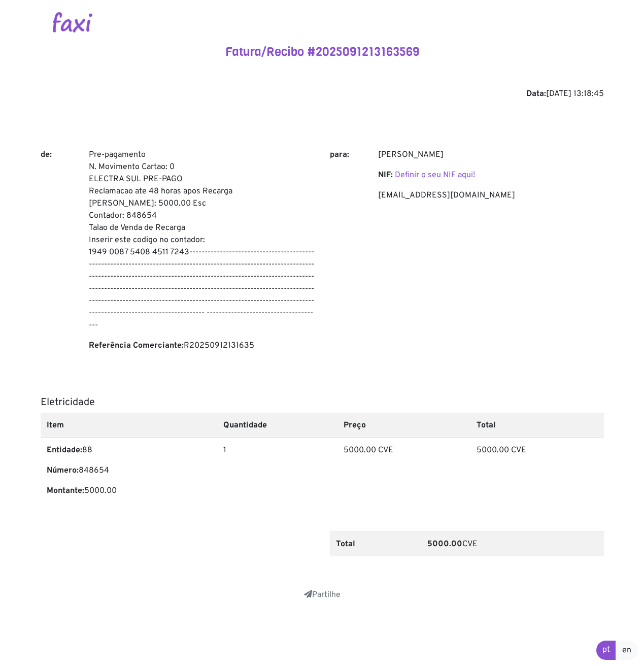 The height and width of the screenshot is (666, 644). What do you see at coordinates (444, 544) in the screenshot?
I see `b: 5000.00` at bounding box center [444, 544].